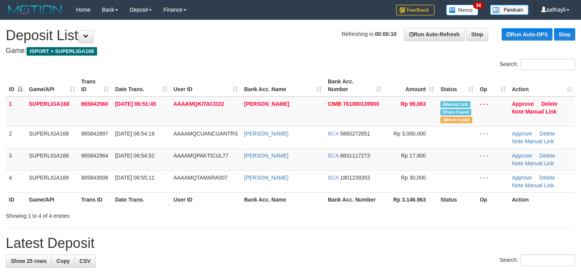  Describe the element at coordinates (201, 155) in the screenshot. I see `span: AAAAMQPAKTICUL77` at that location.